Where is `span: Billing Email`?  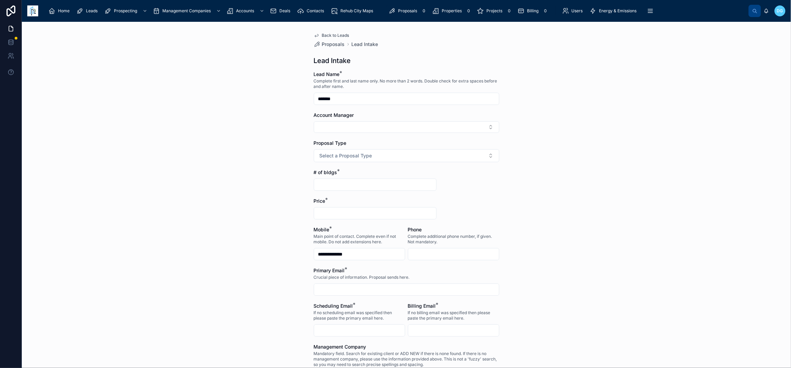
span: Billing Email is located at coordinates (422, 306).